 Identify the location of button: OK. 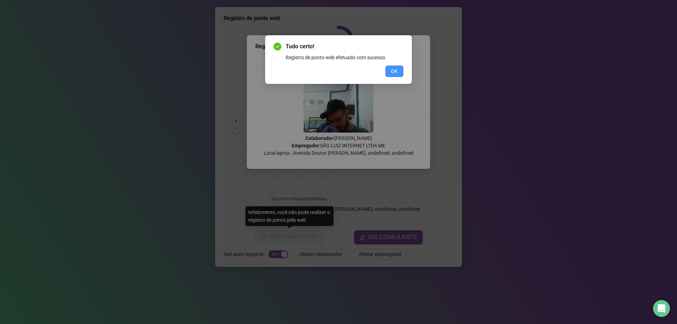
(394, 71).